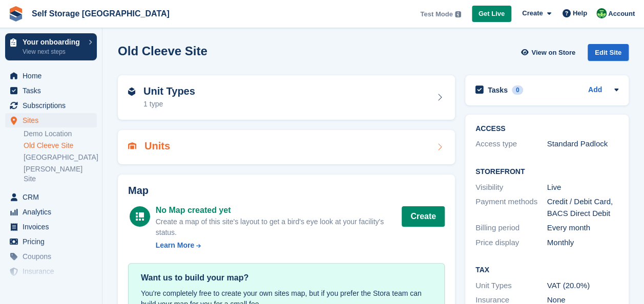 The image size is (644, 304). What do you see at coordinates (547, 129) in the screenshot?
I see `h2: ACCESS` at bounding box center [547, 129].